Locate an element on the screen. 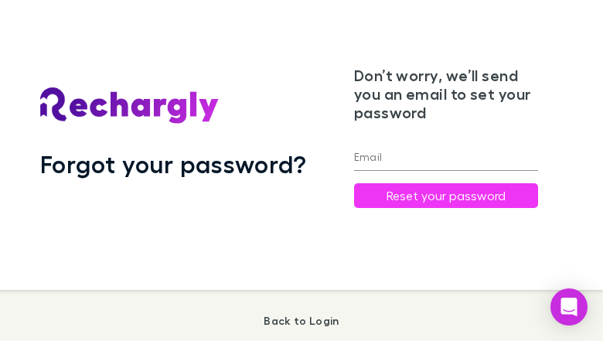 This screenshot has width=603, height=341. button: Reset your password is located at coordinates (446, 196).